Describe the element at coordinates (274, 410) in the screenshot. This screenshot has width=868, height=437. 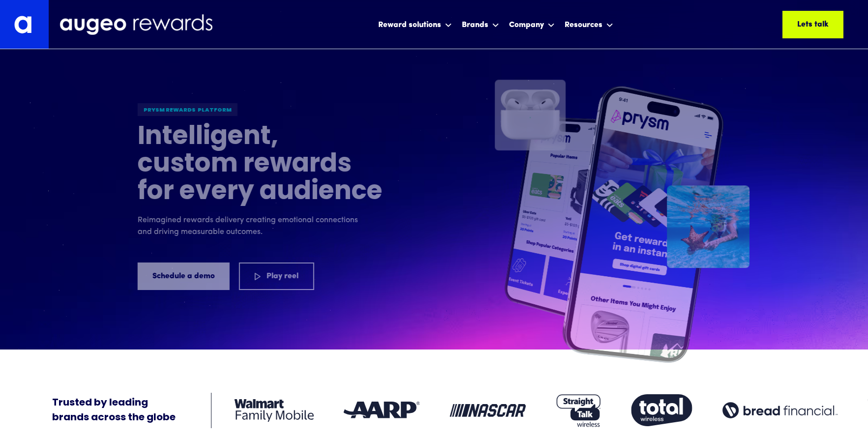
I see `img: Client logo: Walmart Family Mobile` at that location.